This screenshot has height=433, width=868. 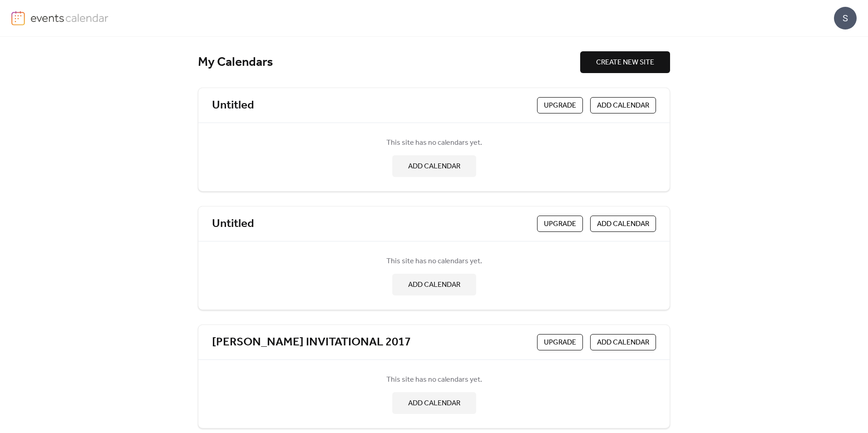 What do you see at coordinates (389, 62) in the screenshot?
I see `div: My Calendars` at bounding box center [389, 62].